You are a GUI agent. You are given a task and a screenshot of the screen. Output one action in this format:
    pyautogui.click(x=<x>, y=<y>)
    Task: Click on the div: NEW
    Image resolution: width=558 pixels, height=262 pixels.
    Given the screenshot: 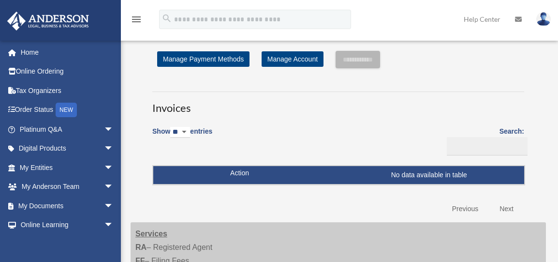 What is the action you would take?
    pyautogui.click(x=66, y=110)
    